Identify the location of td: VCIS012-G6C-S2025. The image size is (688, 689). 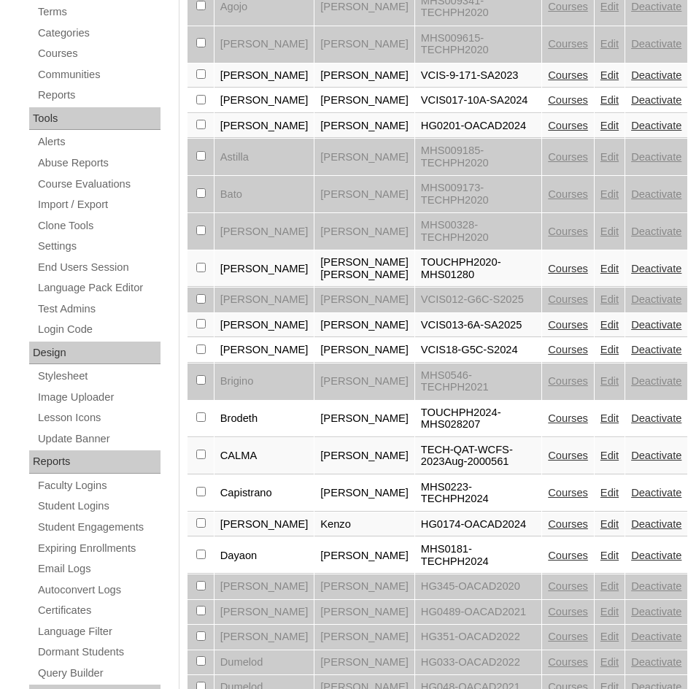
(478, 300).